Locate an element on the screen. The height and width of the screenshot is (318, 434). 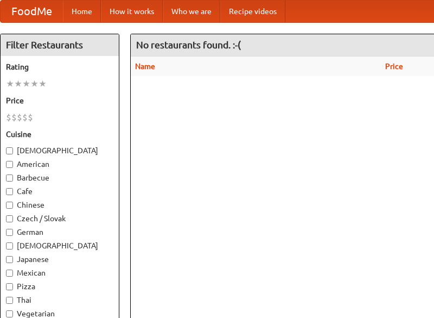
h5: Price is located at coordinates (60, 100).